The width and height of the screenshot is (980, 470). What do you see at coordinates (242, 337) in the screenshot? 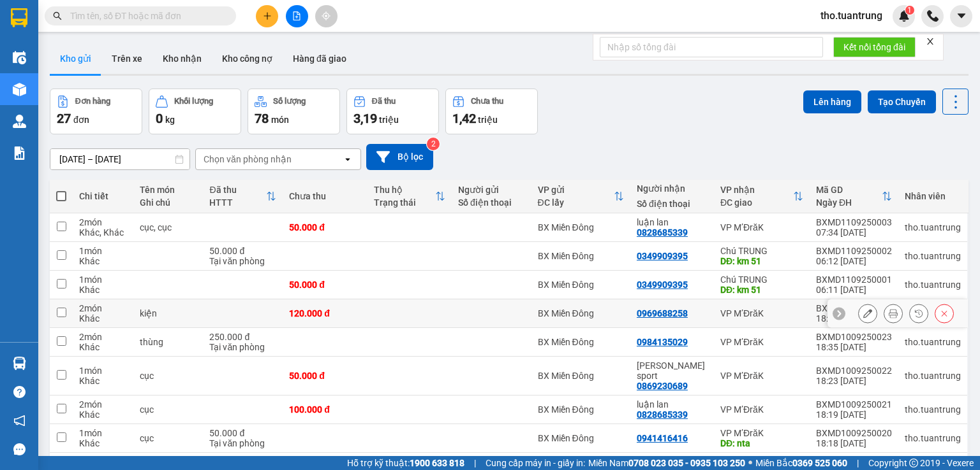
I see `div: 250.000 đ` at bounding box center [242, 337].